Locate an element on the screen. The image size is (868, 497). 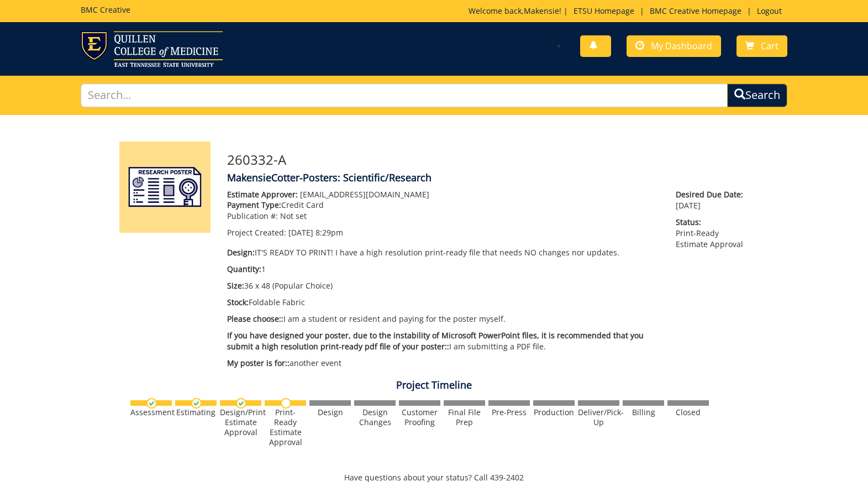
span: Estimate Approver: is located at coordinates (262, 194).